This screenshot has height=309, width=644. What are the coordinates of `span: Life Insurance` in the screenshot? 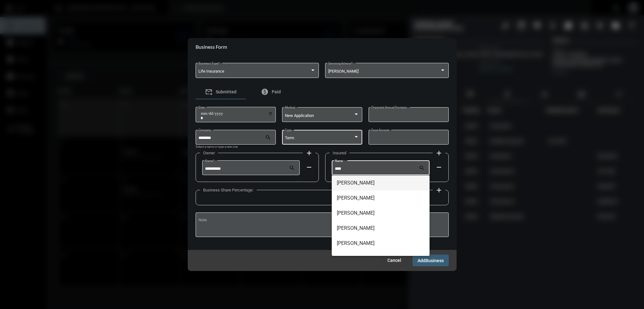 It's located at (211, 71).